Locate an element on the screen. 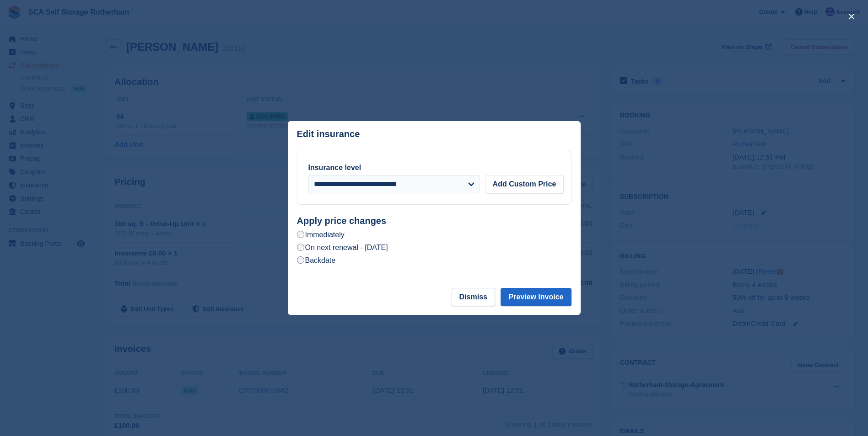  p: Edit insurance is located at coordinates (329, 134).